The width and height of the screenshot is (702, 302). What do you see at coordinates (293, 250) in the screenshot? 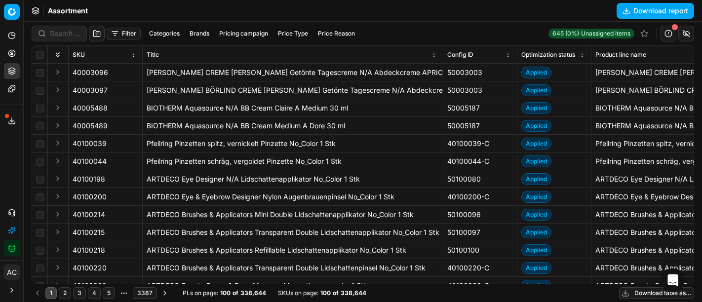
I see `div: ARTDECO Brushes & Applicators Refilllable Lidschattenapplikator No_Color 1 Stk` at bounding box center [293, 250].